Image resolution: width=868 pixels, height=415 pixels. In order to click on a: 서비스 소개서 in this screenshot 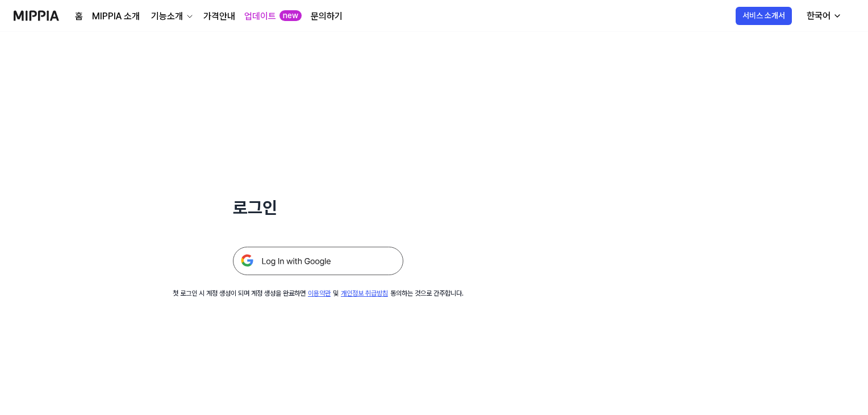, I will do `click(764, 16)`.